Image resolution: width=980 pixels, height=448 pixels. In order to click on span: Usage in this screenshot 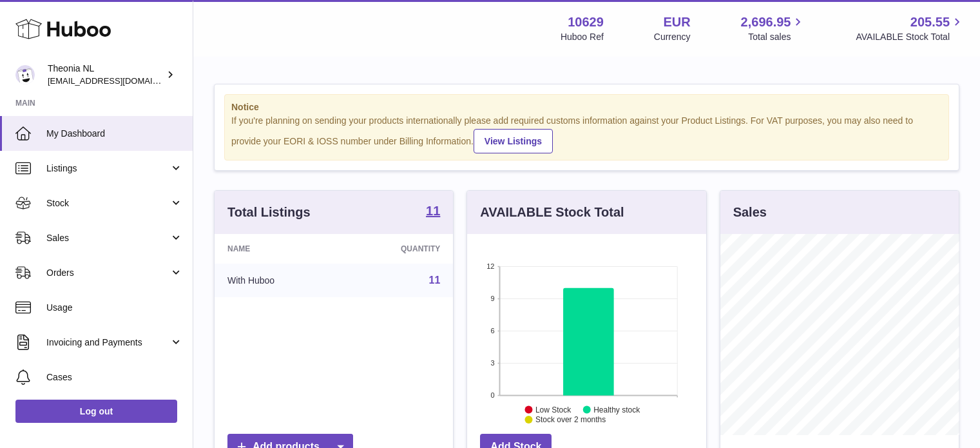, I will do `click(115, 307)`.